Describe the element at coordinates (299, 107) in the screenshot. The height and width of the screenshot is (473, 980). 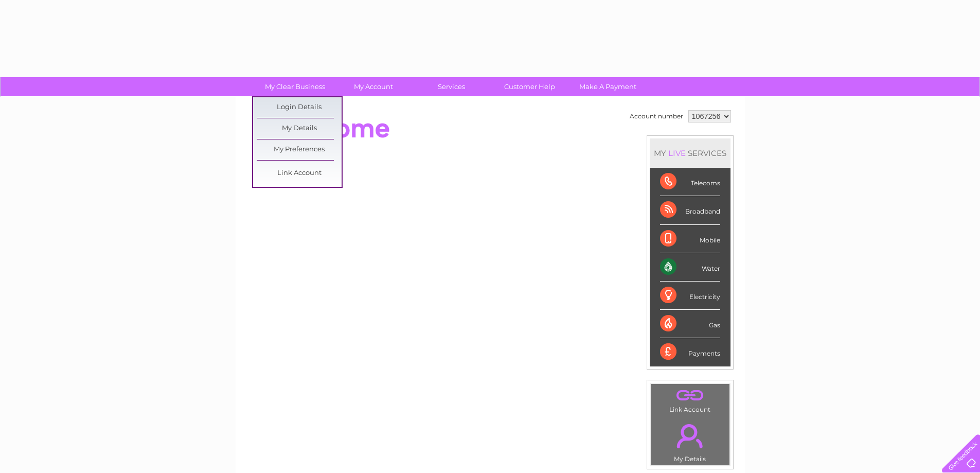
I see `a: Login Details` at that location.